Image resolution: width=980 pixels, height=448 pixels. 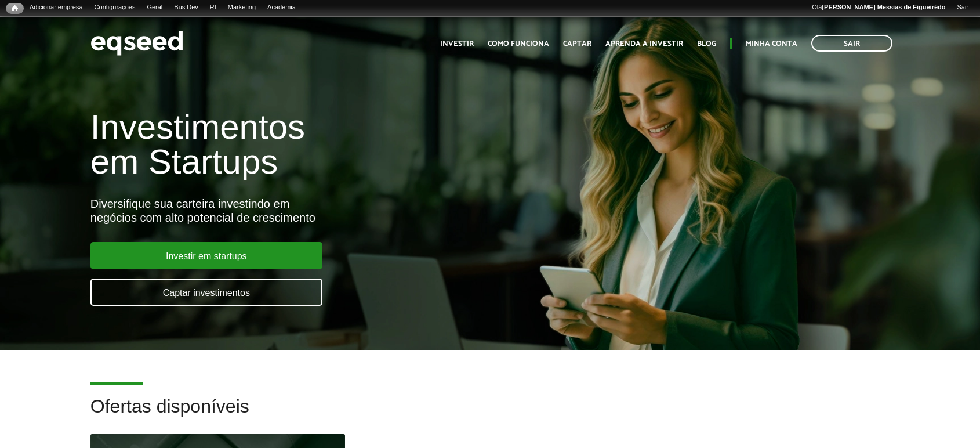 I want to click on a: Como funciona, so click(x=518, y=44).